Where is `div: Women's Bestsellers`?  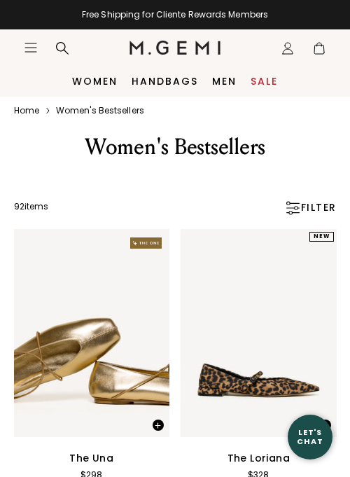
div: Women's Bestsellers is located at coordinates (175, 147).